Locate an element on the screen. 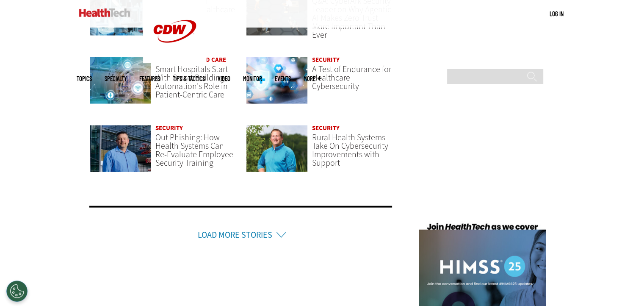  a: MonITor is located at coordinates (253, 79).